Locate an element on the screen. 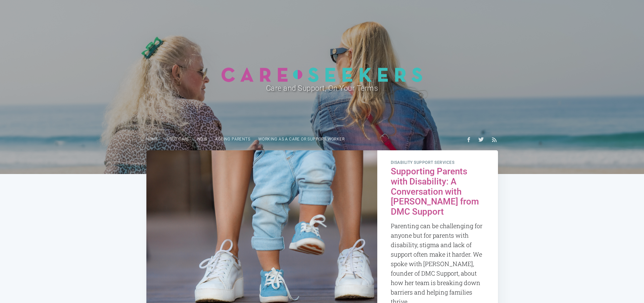  img: Careseekers is located at coordinates (322, 74).